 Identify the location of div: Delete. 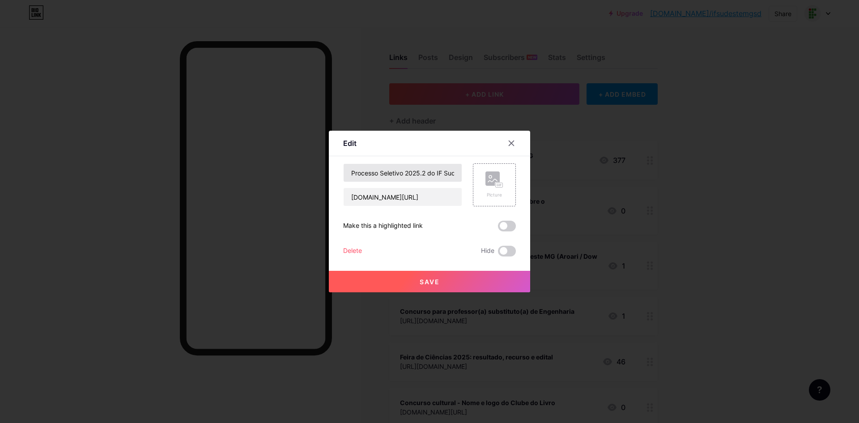
(353, 251).